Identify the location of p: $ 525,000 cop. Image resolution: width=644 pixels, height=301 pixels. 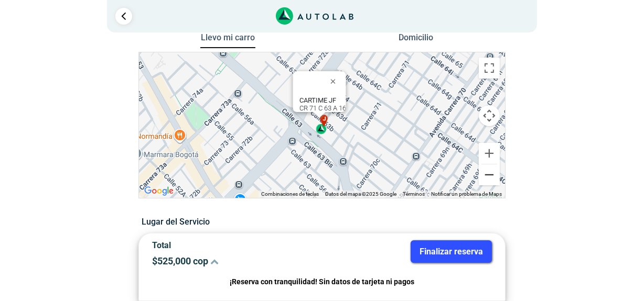
(233, 261).